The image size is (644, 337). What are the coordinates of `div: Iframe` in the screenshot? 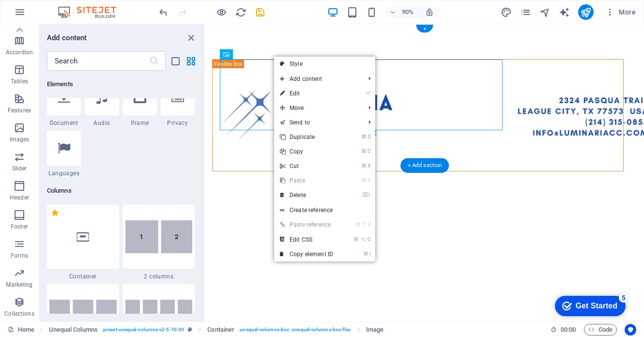 It's located at (140, 103).